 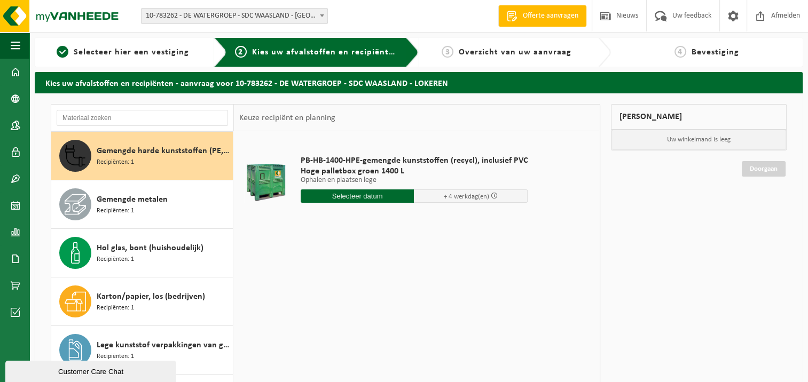 What do you see at coordinates (85, 13) in the screenshot?
I see `div: Customer Care Chat` at bounding box center [85, 13].